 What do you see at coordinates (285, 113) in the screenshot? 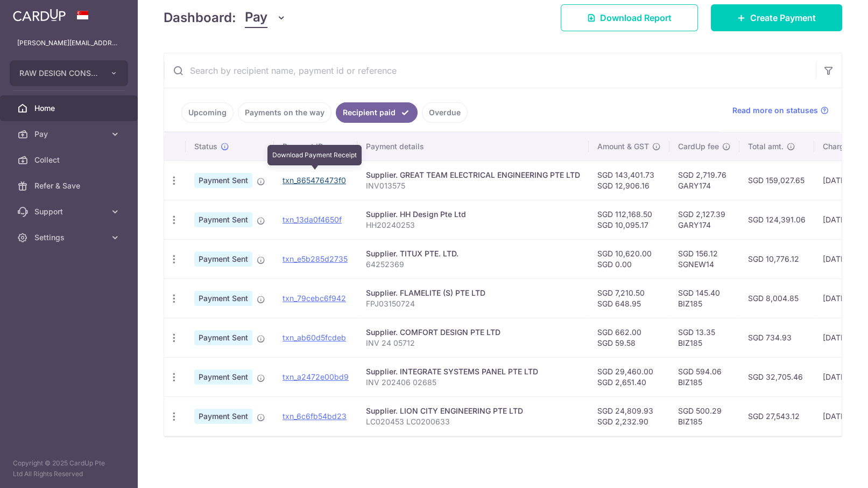
I see `a: Payments on the way` at bounding box center [285, 113].